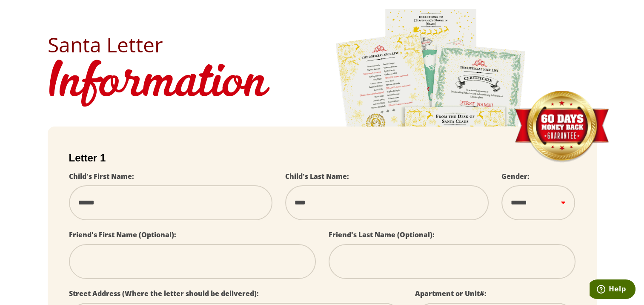 This screenshot has height=305, width=644. What do you see at coordinates (28, 10) in the screenshot?
I see `span: Help` at bounding box center [28, 10].